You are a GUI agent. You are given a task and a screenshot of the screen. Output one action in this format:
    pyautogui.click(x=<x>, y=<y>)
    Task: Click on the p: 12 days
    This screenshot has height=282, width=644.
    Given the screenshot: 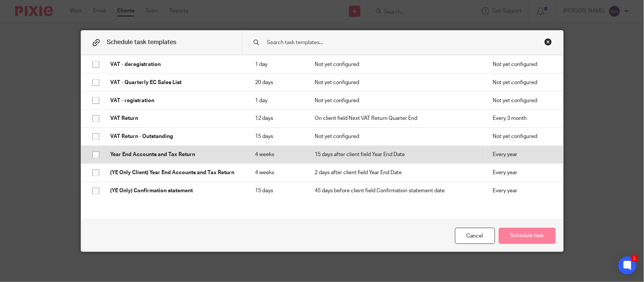 What is the action you would take?
    pyautogui.click(x=277, y=118)
    